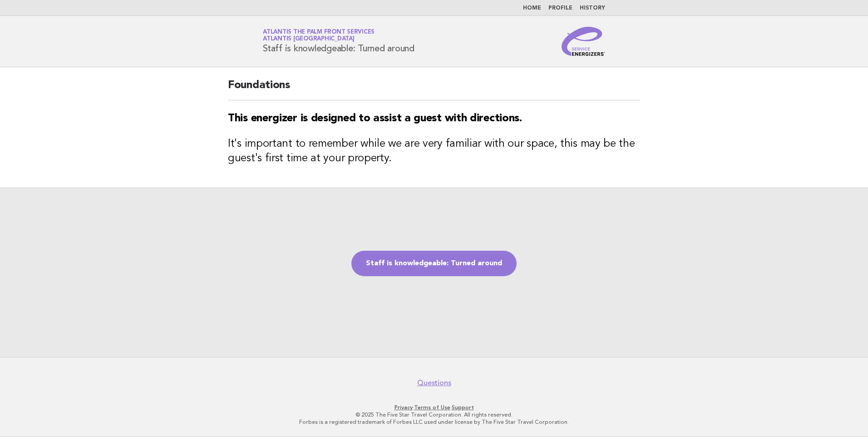 This screenshot has width=868, height=437. I want to click on a: Terms of Use, so click(432, 407).